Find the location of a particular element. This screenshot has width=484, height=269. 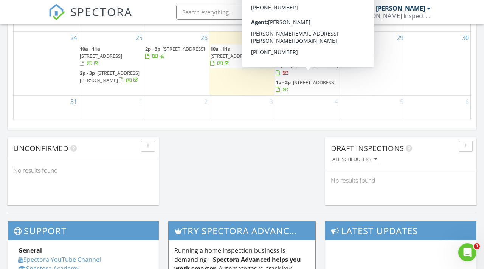

td: Go to August 29, 2025 is located at coordinates (373, 63).